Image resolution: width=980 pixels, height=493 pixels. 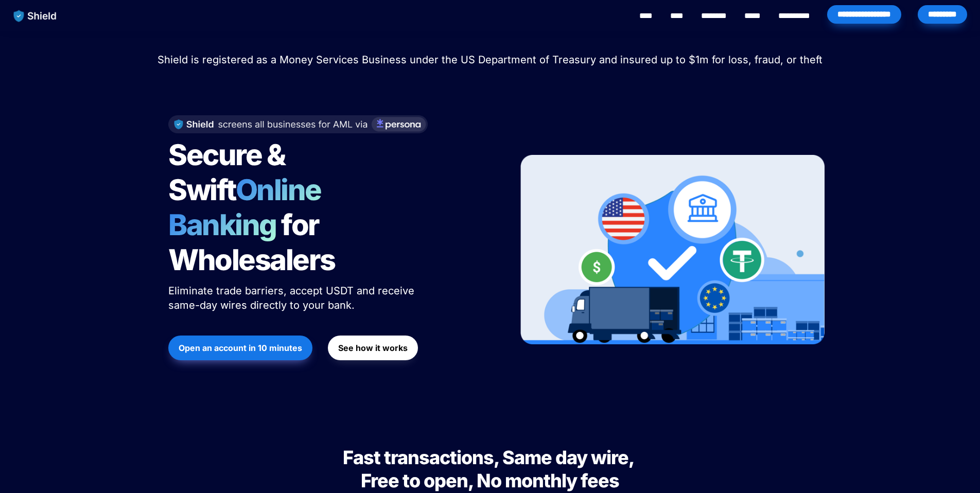 I want to click on a: See how it works, so click(x=372, y=348).